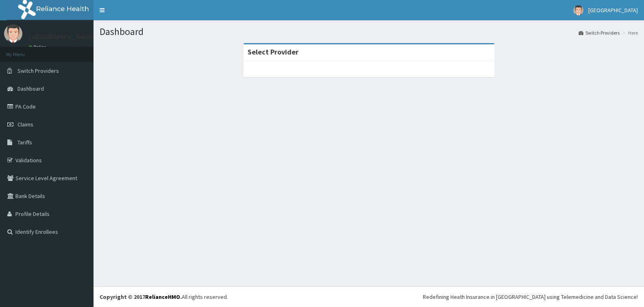 The width and height of the screenshot is (644, 307). What do you see at coordinates (369, 296) in the screenshot?
I see `footer: All rights reserved.` at bounding box center [369, 296].